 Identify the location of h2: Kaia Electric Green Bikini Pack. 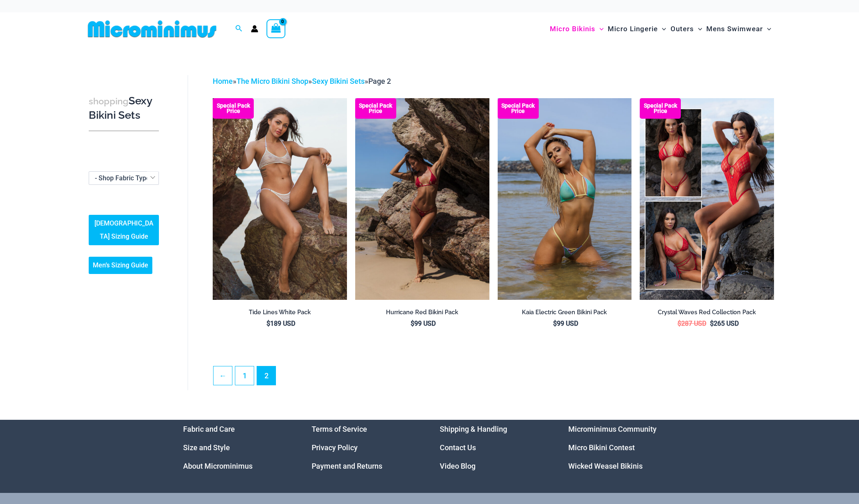
(565, 312).